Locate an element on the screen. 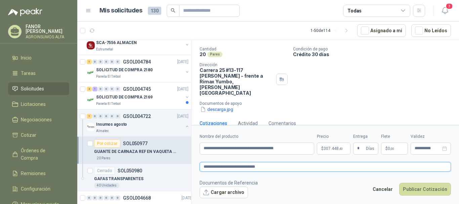 The height and width of the screenshot is (204, 459). span: 3 is located at coordinates (449, 6).